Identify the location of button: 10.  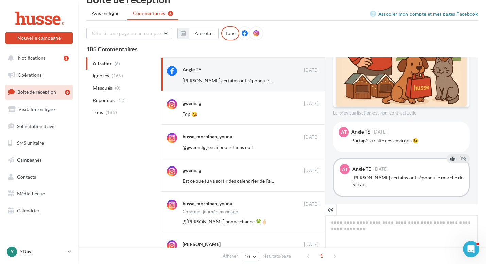
(250, 256).